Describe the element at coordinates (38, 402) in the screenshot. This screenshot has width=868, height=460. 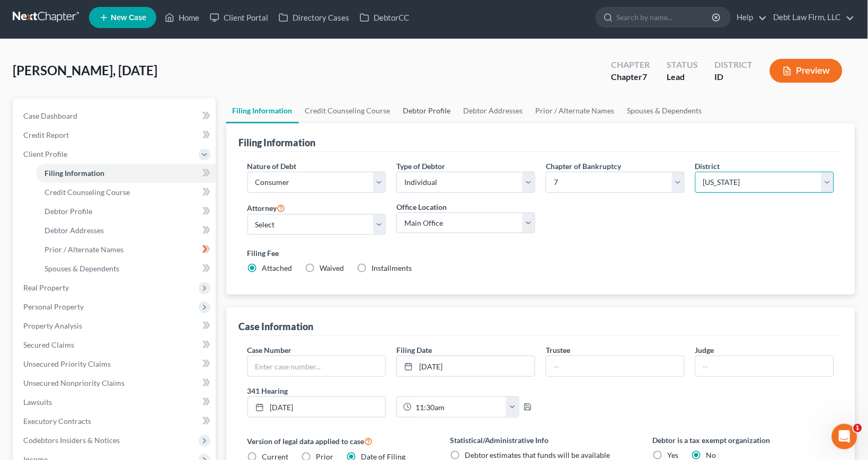
I see `span: Lawsuits` at that location.